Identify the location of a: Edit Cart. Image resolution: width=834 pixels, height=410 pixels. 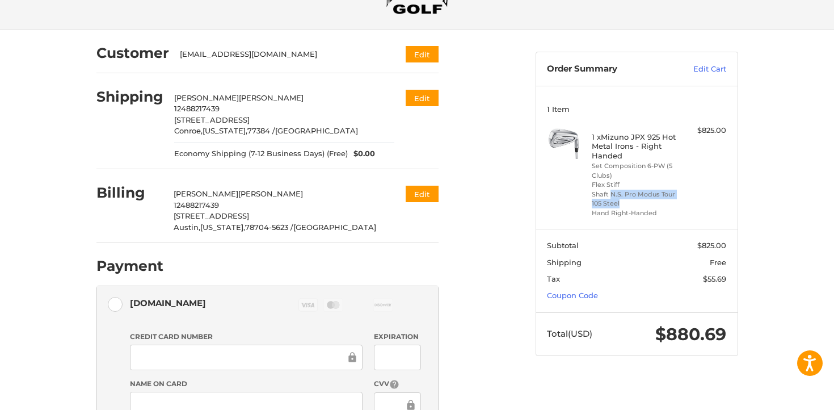
(698, 69).